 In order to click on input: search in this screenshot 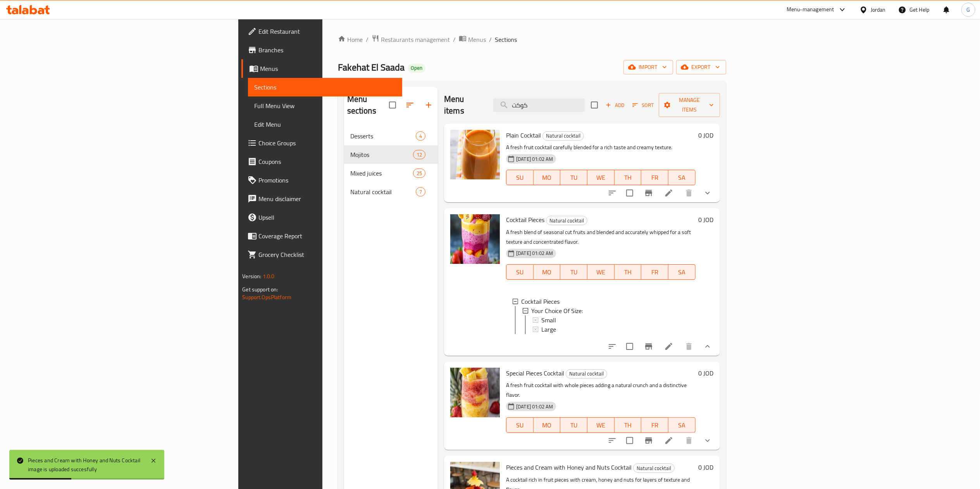, I will do `click(539, 105)`.